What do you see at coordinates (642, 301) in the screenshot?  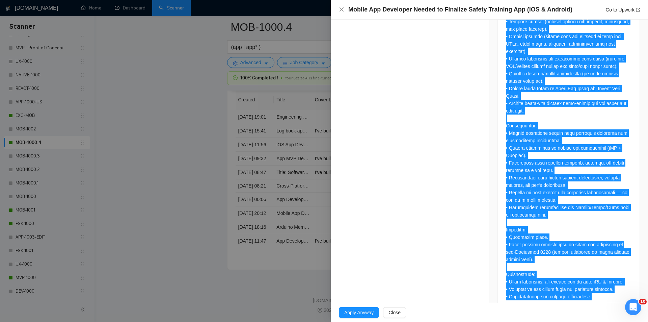 I see `span: 10` at bounding box center [642, 301].